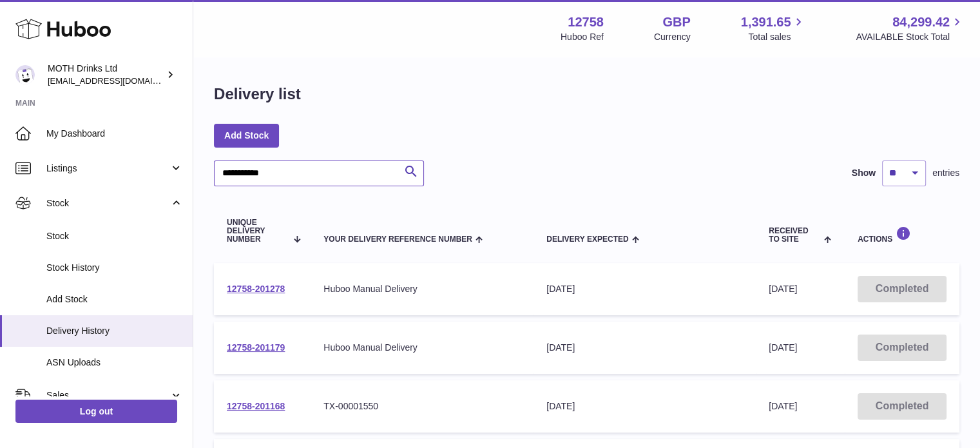 This screenshot has height=448, width=980. Describe the element at coordinates (921, 22) in the screenshot. I see `span: 84,299.42` at that location.